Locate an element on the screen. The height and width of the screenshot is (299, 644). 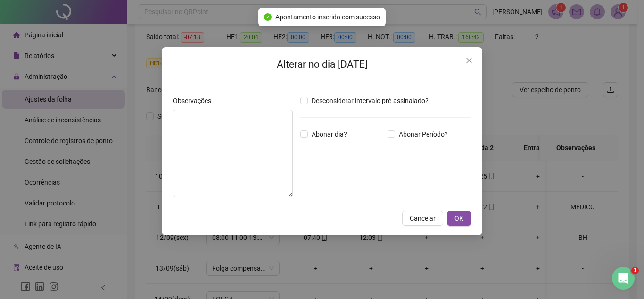
span: Apontamento inserido com sucesso is located at coordinates (327, 17).